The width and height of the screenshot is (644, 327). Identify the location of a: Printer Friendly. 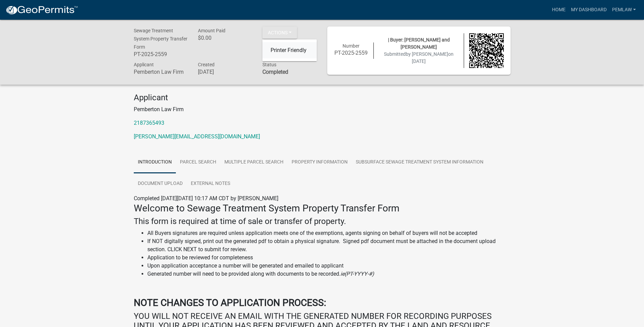
(290, 50).